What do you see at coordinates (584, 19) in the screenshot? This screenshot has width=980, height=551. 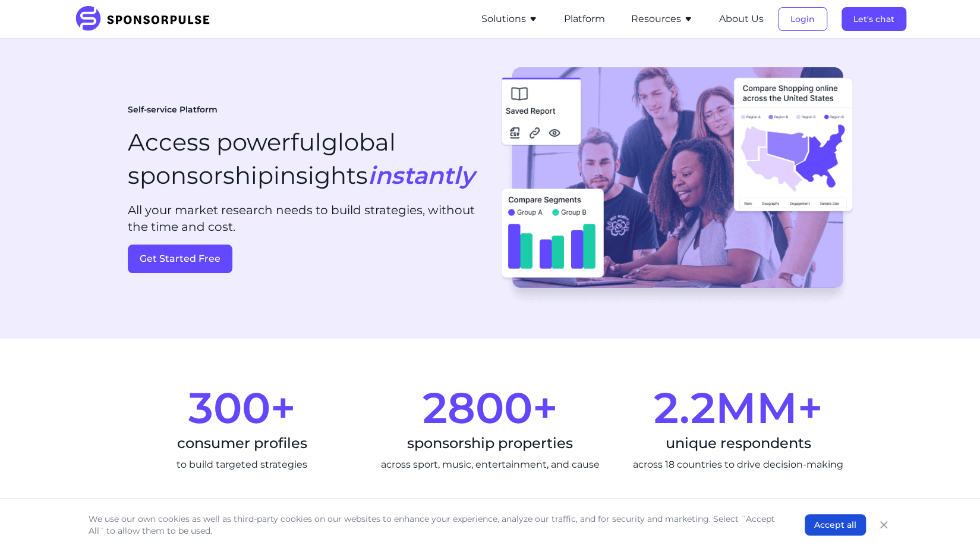 I see `a: Platform` at bounding box center [584, 19].